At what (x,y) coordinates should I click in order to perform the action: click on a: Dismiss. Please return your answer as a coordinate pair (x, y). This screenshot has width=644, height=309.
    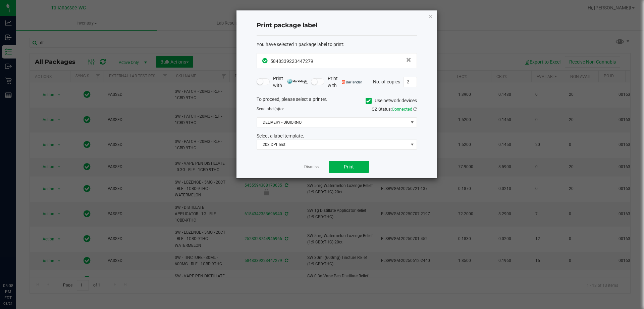
    Looking at the image, I should click on (311, 167).